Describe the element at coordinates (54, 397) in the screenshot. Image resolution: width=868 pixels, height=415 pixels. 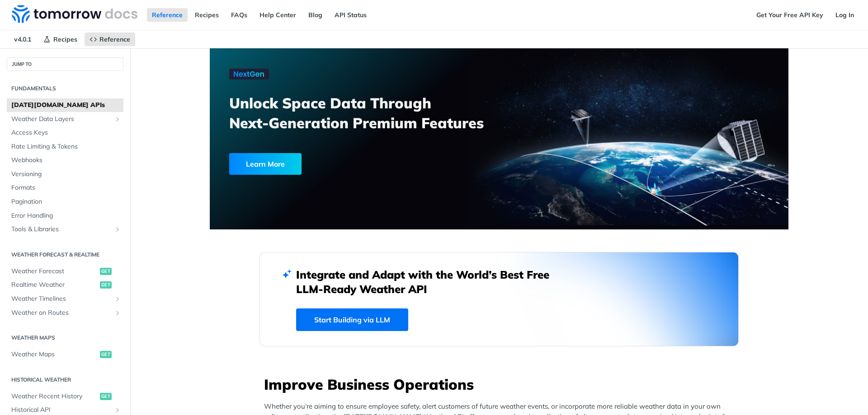
I see `span: Weather Recent History` at that location.